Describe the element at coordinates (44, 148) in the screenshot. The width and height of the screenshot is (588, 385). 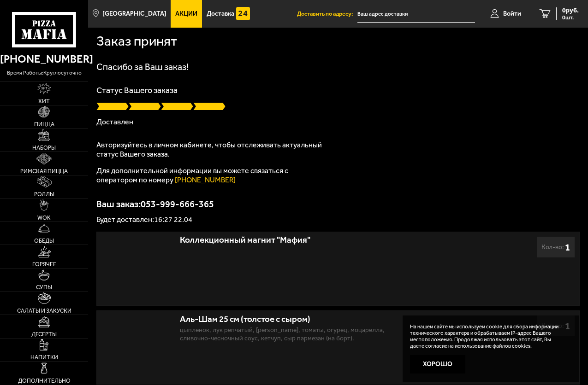
I see `span: Наборы` at that location.